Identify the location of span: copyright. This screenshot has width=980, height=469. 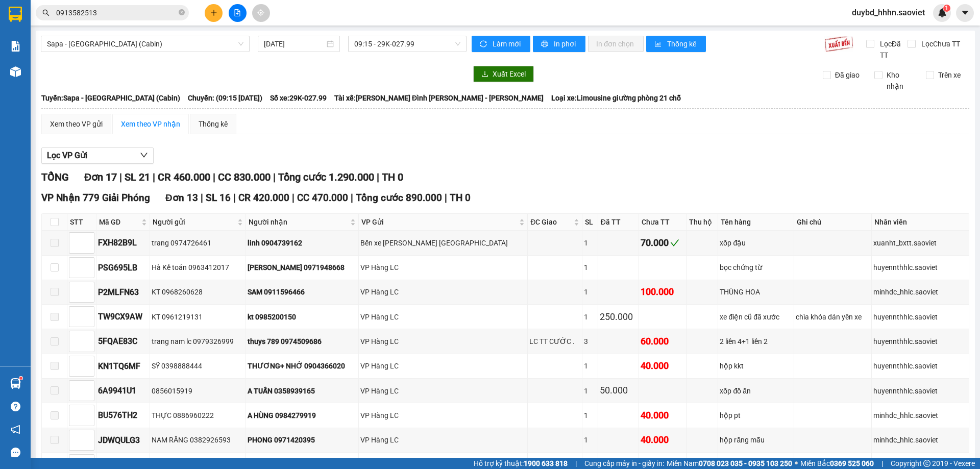
(927, 464).